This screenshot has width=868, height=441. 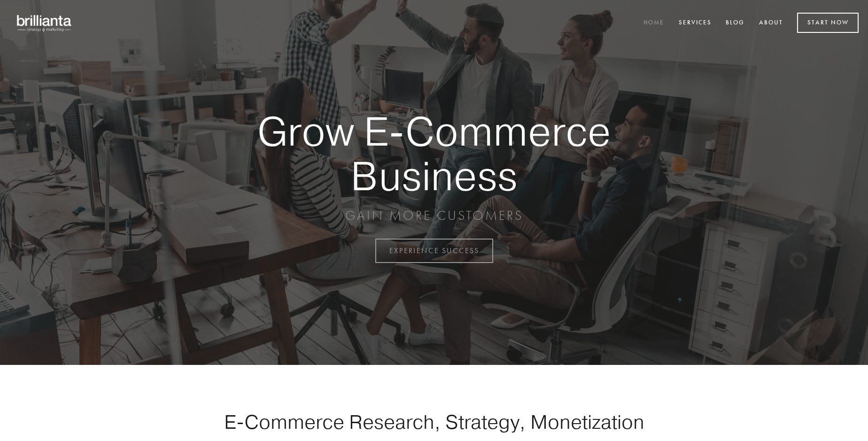 What do you see at coordinates (771, 23) in the screenshot?
I see `a: About` at bounding box center [771, 23].